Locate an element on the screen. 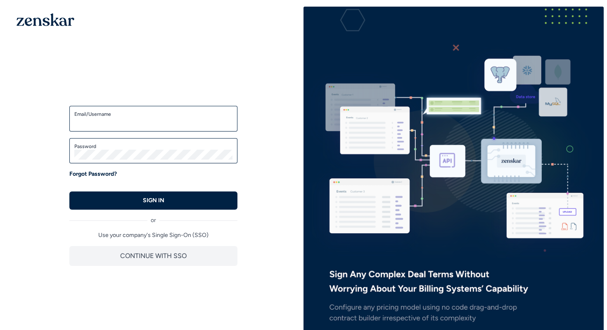 The height and width of the screenshot is (330, 607). a: Forgot Password? is located at coordinates (93, 174).